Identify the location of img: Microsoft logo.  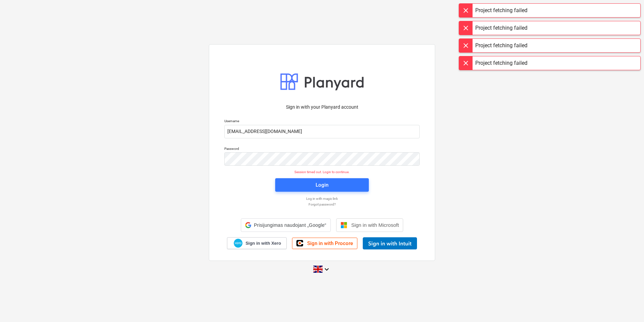
(344, 225).